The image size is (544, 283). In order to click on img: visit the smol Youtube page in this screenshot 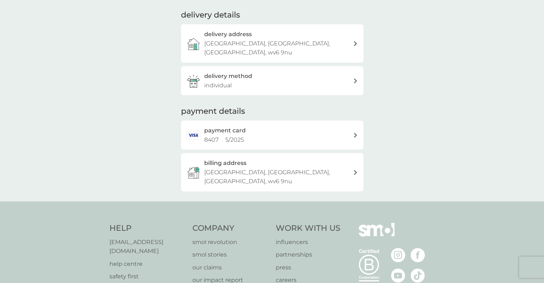, I will do `click(398, 276)`.